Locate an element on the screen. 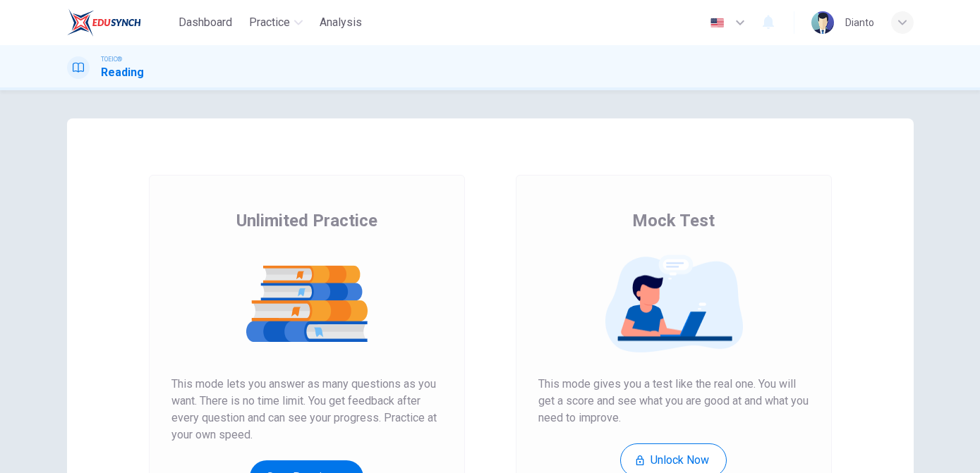 Image resolution: width=980 pixels, height=473 pixels. a: Analysis is located at coordinates (340, 22).